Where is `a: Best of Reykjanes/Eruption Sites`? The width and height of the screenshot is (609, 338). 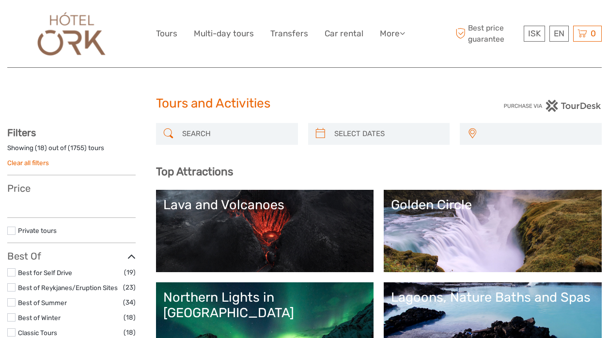
a: Best of Reykjanes/Eruption Sites is located at coordinates (68, 288).